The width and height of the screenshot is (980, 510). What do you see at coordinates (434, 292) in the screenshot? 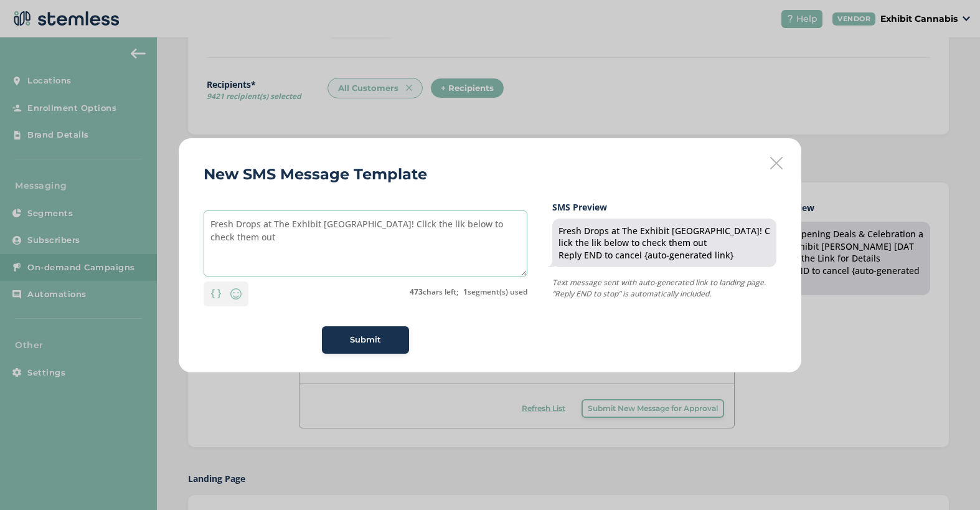
I see `label: chars left;` at bounding box center [434, 292].